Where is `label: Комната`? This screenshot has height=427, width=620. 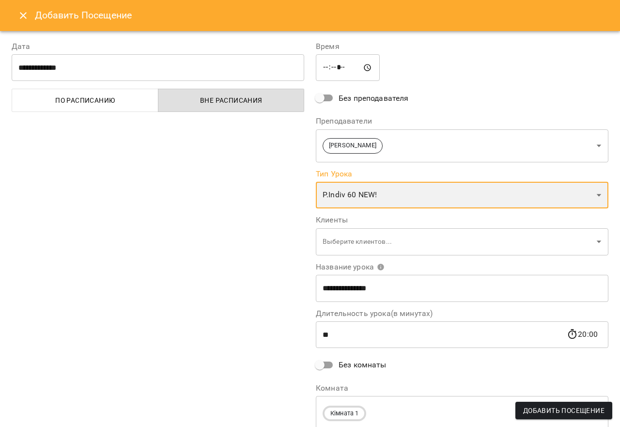 label: Комната is located at coordinates (462, 388).